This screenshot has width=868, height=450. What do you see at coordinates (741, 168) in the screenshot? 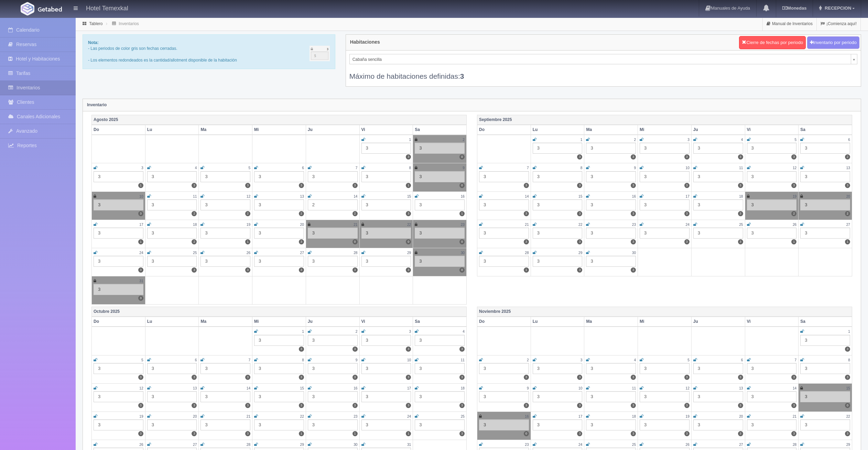
I see `small: 11` at bounding box center [741, 168].